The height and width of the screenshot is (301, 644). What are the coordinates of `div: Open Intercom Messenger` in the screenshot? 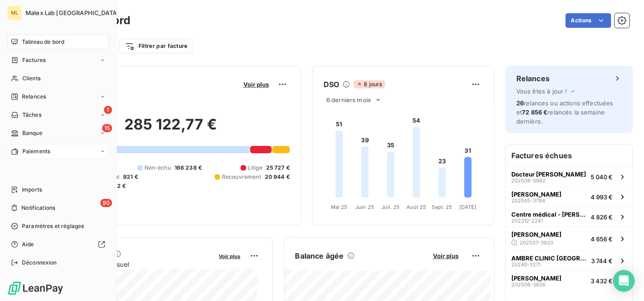 It's located at (624, 280).